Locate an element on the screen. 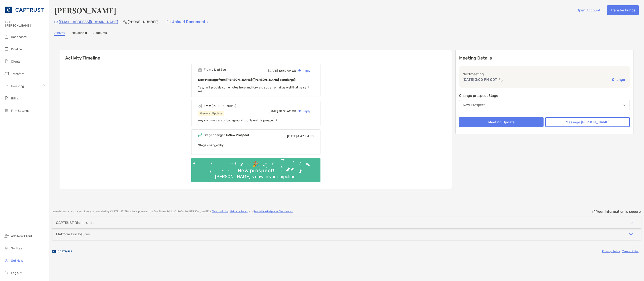 The image size is (644, 281). span: Any commentary or background profile on this prospect? is located at coordinates (237, 120).